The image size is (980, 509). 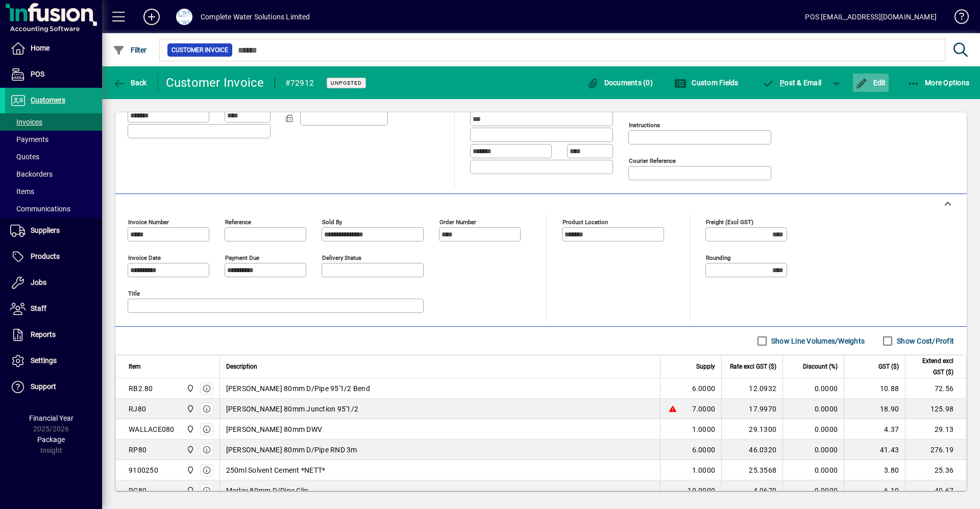 What do you see at coordinates (31, 174) in the screenshot?
I see `span: Backorders` at bounding box center [31, 174].